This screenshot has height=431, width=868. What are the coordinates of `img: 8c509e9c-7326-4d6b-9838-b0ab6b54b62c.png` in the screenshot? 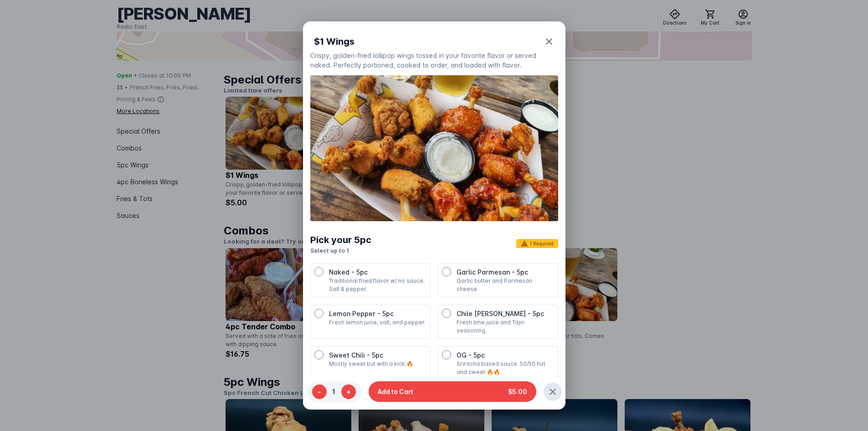 It's located at (434, 148).